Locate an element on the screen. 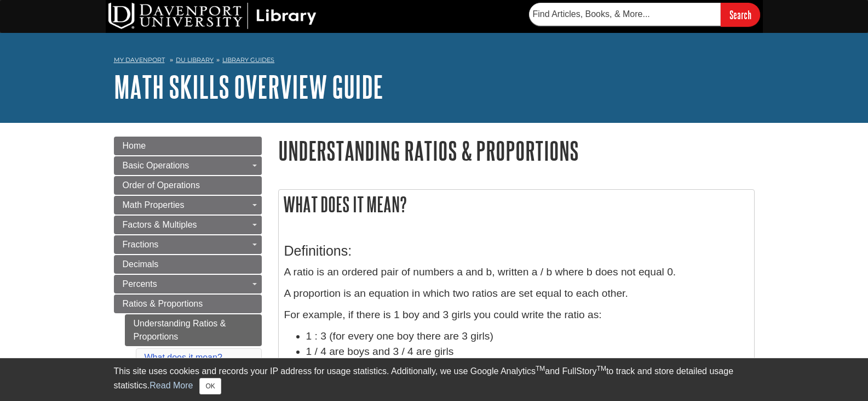 This screenshot has width=868, height=401. a: Basic Operations is located at coordinates (188, 166).